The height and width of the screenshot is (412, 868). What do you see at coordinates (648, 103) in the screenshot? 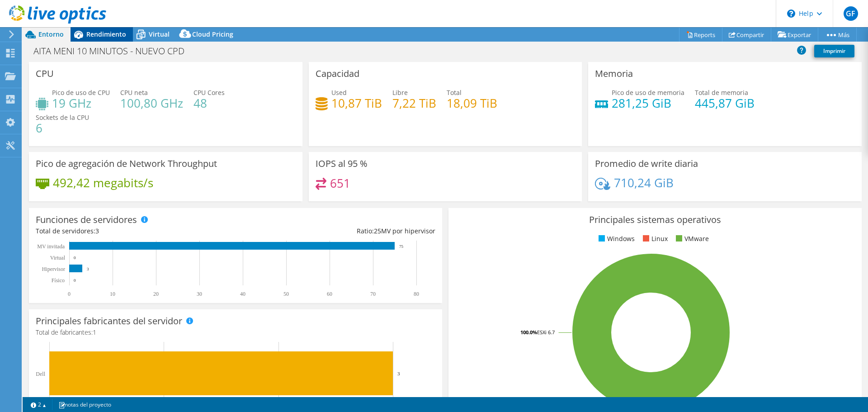
I see `h4: 281,25 GiB` at bounding box center [648, 103].